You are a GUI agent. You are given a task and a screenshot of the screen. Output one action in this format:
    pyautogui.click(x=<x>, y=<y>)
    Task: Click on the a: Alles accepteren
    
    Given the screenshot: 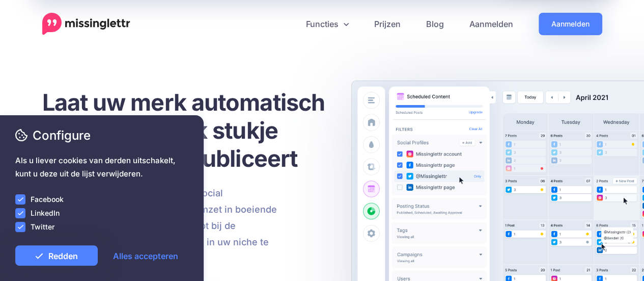 What is the action you would take?
    pyautogui.click(x=146, y=256)
    